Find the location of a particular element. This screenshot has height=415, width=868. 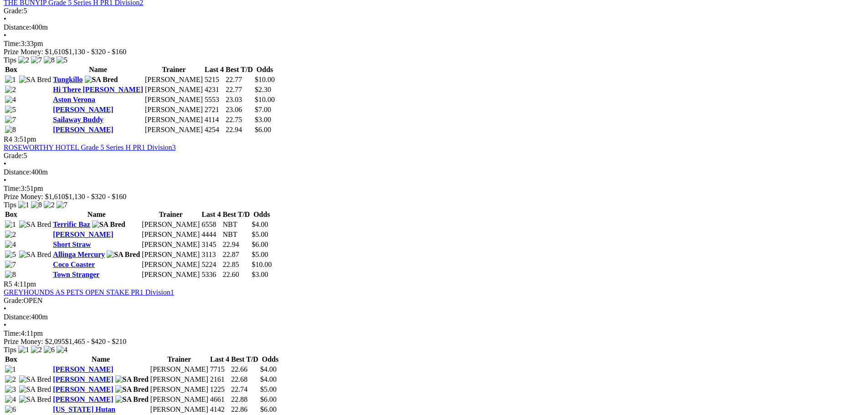

span: $7.00 is located at coordinates (262, 109).